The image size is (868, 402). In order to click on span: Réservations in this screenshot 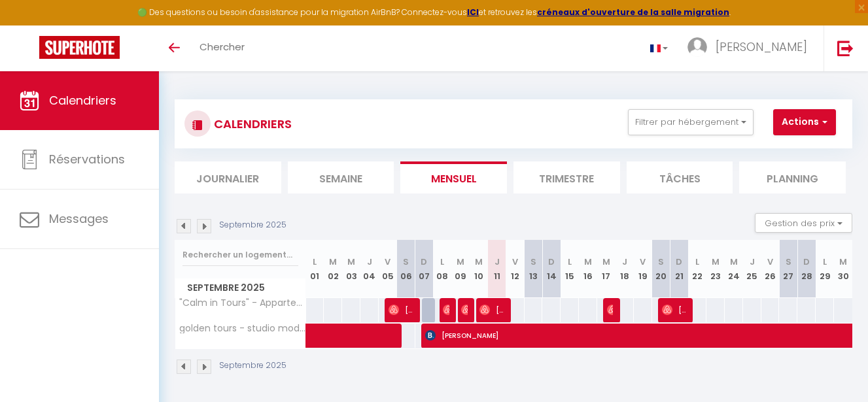, I will do `click(87, 159)`.